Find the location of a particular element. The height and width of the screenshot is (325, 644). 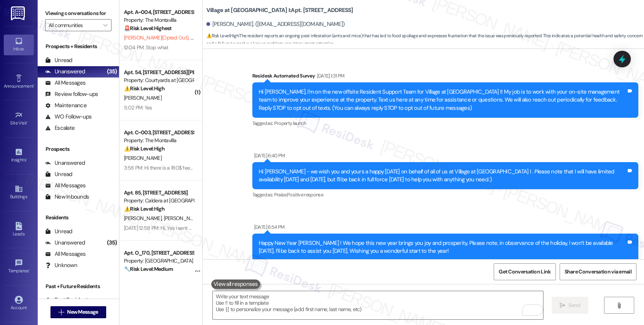

a: Inbox is located at coordinates (19, 45).